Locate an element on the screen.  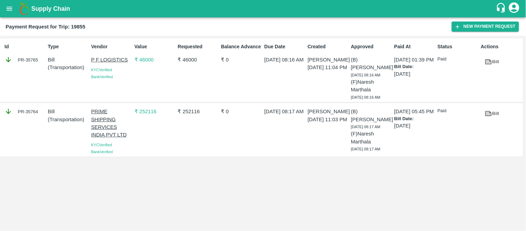
p: Requested is located at coordinates (198, 46).